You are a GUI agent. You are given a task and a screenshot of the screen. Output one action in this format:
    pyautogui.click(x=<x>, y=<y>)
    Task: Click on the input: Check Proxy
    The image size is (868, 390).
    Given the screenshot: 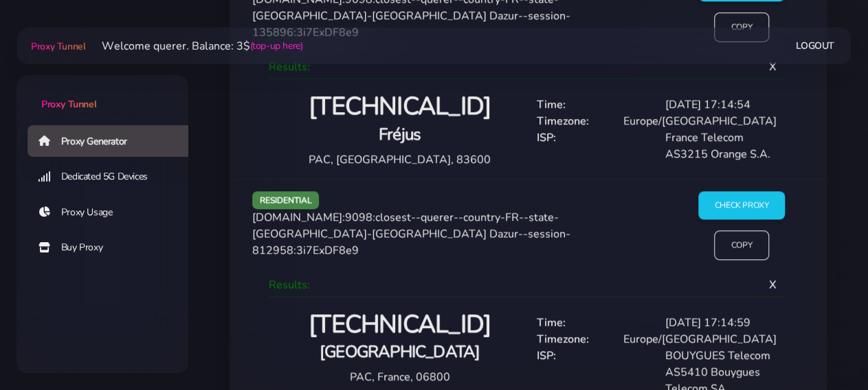 What is the action you would take?
    pyautogui.click(x=741, y=205)
    